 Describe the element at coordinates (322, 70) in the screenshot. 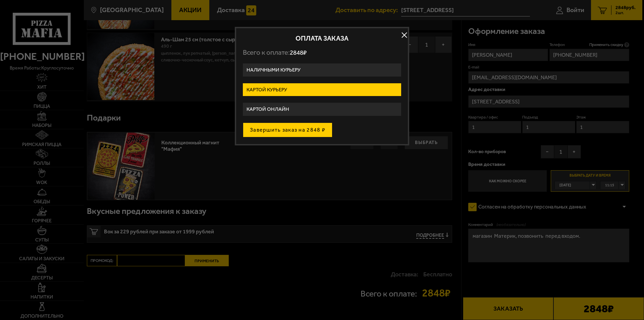

I see `label: Наличными курьеру` at that location.